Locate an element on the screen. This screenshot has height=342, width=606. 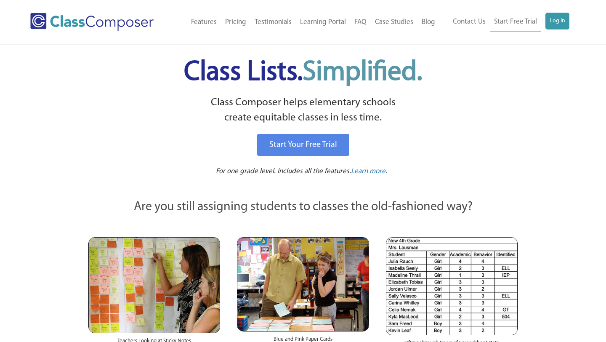
a: Learn more. is located at coordinates (369, 171).